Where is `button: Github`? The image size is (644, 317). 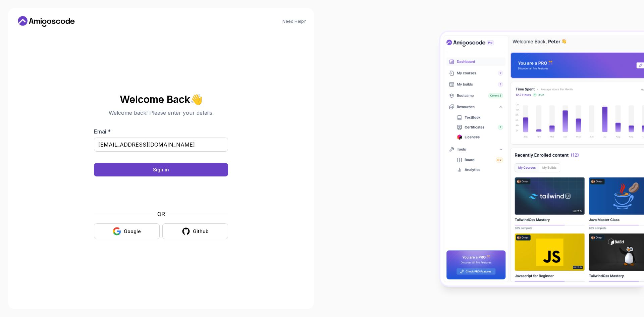 button: Github is located at coordinates (195, 231).